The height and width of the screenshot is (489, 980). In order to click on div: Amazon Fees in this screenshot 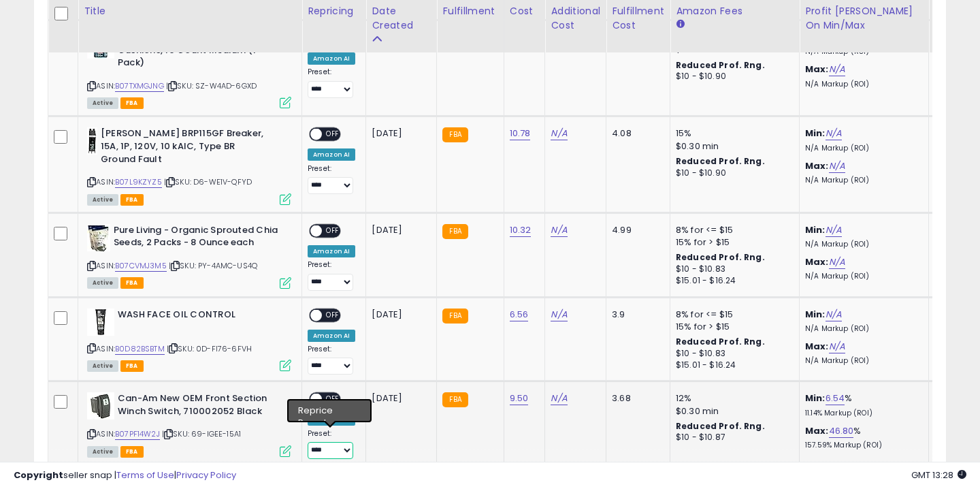, I will do `click(734, 11)`.